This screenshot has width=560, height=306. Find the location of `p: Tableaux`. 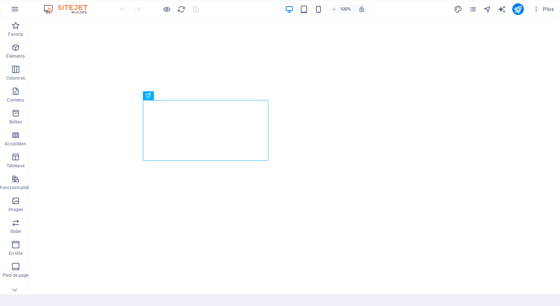

p: Tableaux is located at coordinates (16, 166).